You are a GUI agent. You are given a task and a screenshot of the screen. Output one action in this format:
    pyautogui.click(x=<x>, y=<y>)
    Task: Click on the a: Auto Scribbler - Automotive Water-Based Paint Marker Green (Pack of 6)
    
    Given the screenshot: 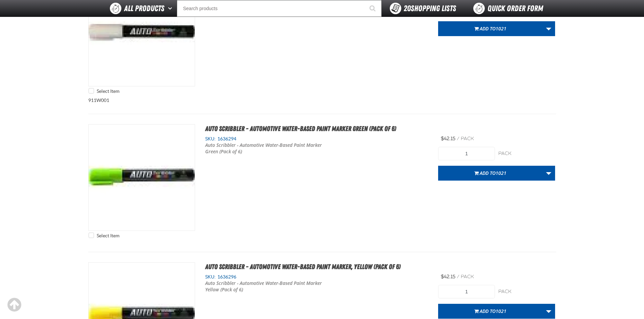 What is the action you would take?
    pyautogui.click(x=300, y=129)
    